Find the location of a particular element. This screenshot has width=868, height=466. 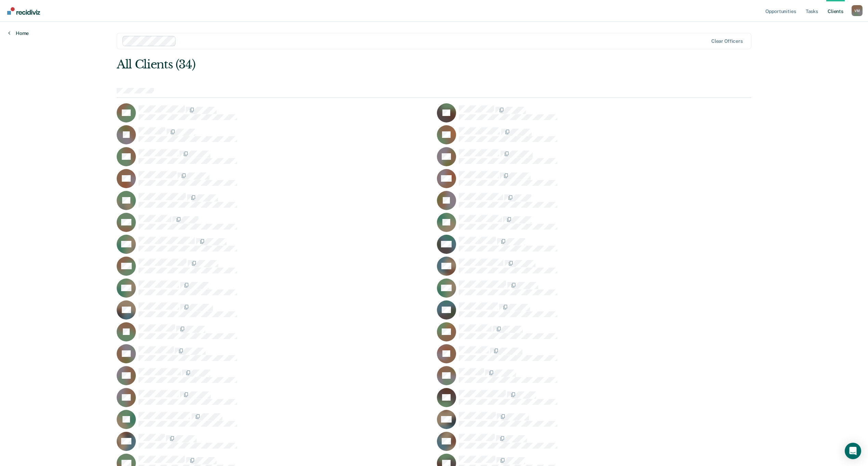

div: Clear officers is located at coordinates (727, 41).